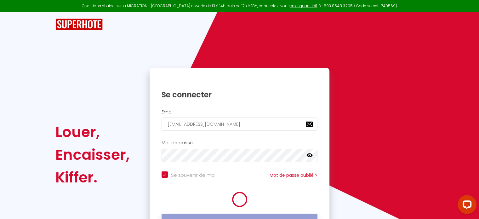 The image size is (479, 219). Describe the element at coordinates (14, 12) in the screenshot. I see `button: Open LiveChat chat widget` at that location.